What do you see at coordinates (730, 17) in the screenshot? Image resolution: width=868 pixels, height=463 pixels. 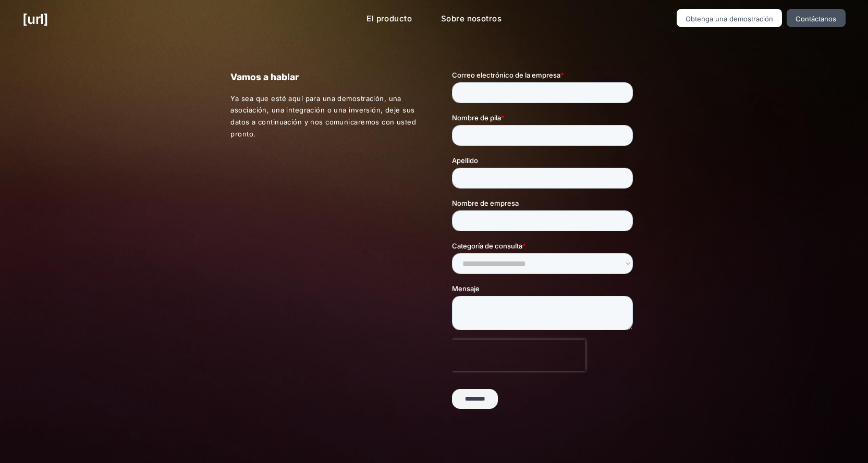 I see `a: Obtenga una demostración` at bounding box center [730, 17].